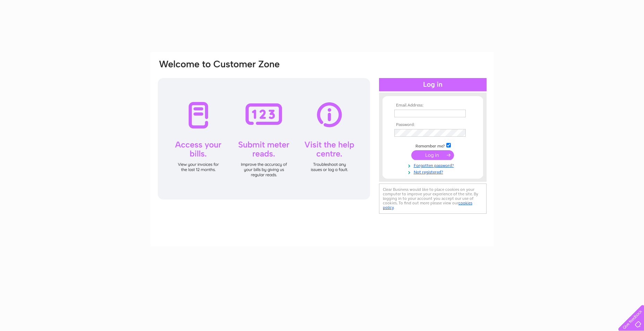 Image resolution: width=644 pixels, height=331 pixels. What do you see at coordinates (433, 165) in the screenshot?
I see `a: Forgotten password?` at bounding box center [433, 165].